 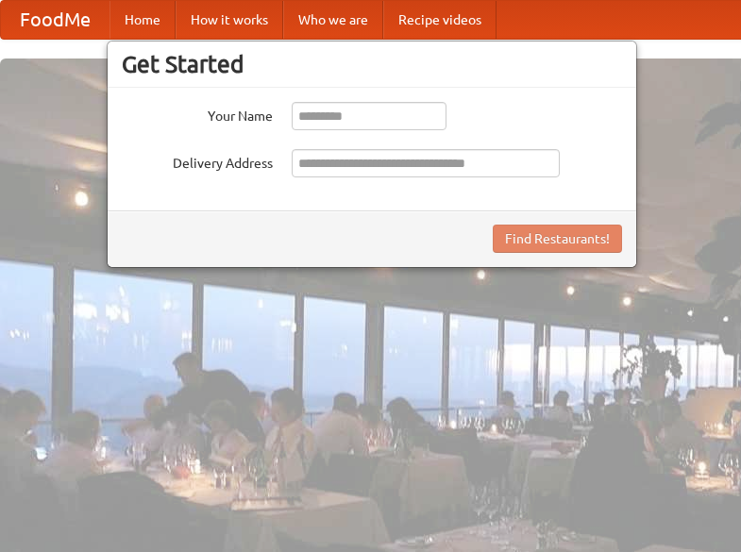 What do you see at coordinates (143, 20) in the screenshot?
I see `a: Home` at bounding box center [143, 20].